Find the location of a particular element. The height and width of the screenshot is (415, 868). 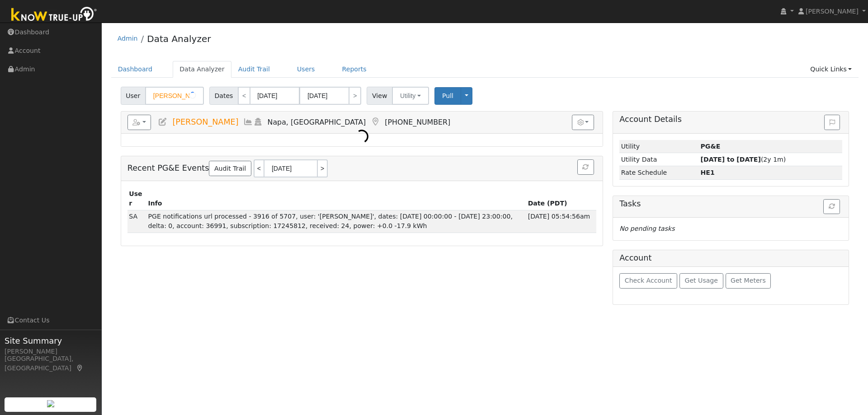

strong: ID: 17245812, authorized: 09/02/25 is located at coordinates (710, 146).